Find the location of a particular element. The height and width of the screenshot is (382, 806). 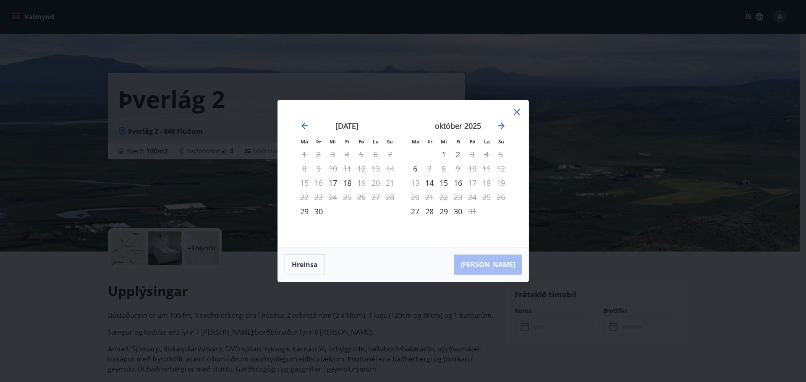

td: Not available. þriðjudagur, 7. október 2025 is located at coordinates (429, 169).